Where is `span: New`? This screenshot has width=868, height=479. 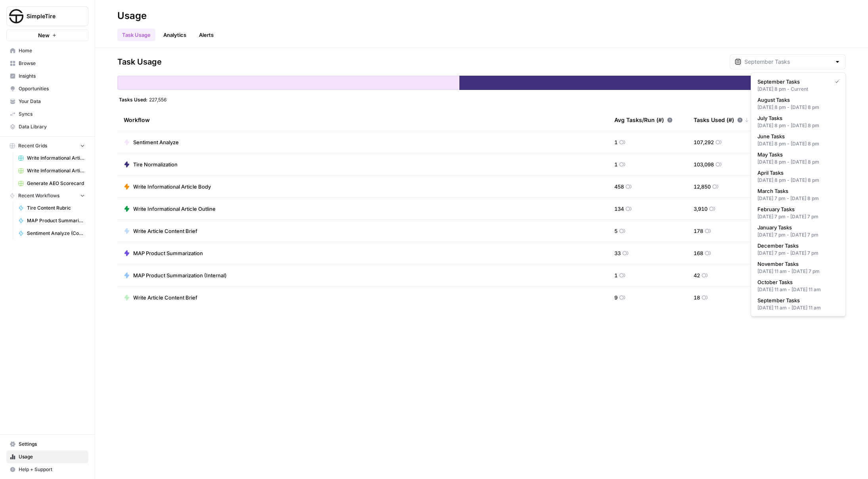 span: New is located at coordinates (43, 36).